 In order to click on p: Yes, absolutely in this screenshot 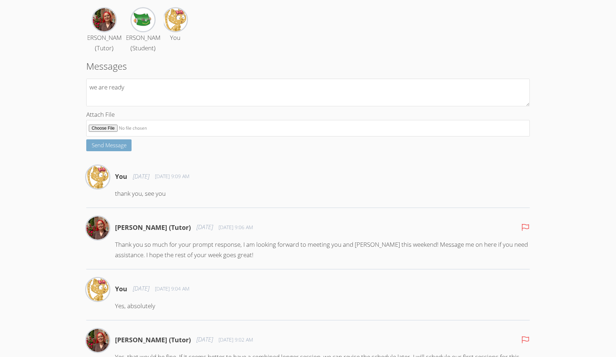, I will do `click(322, 306)`.